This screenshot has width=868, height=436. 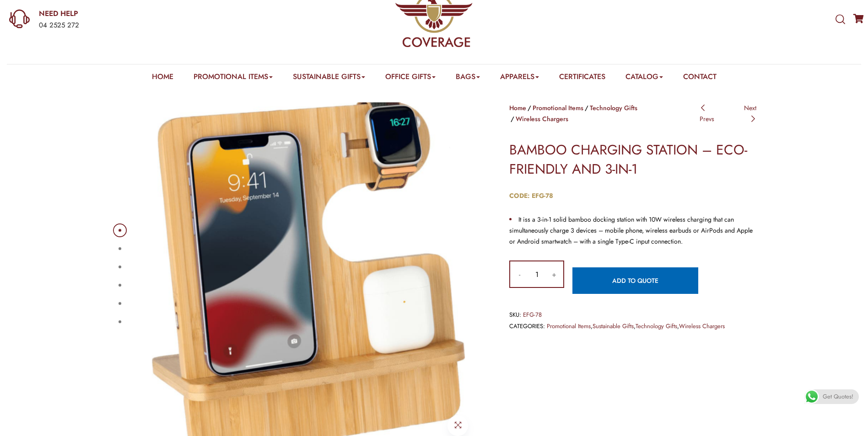 What do you see at coordinates (120, 249) in the screenshot?
I see `button: 2 of 6` at bounding box center [120, 249].